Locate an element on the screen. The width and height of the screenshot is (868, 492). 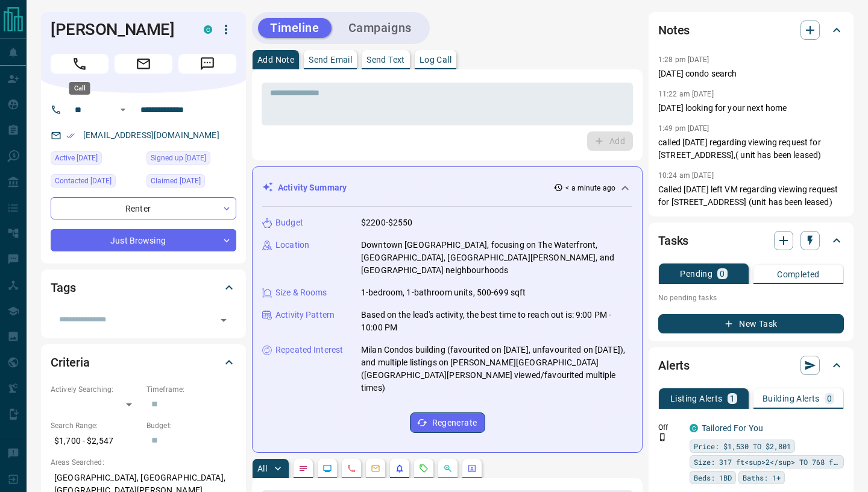
svg: Calls is located at coordinates (352, 468).